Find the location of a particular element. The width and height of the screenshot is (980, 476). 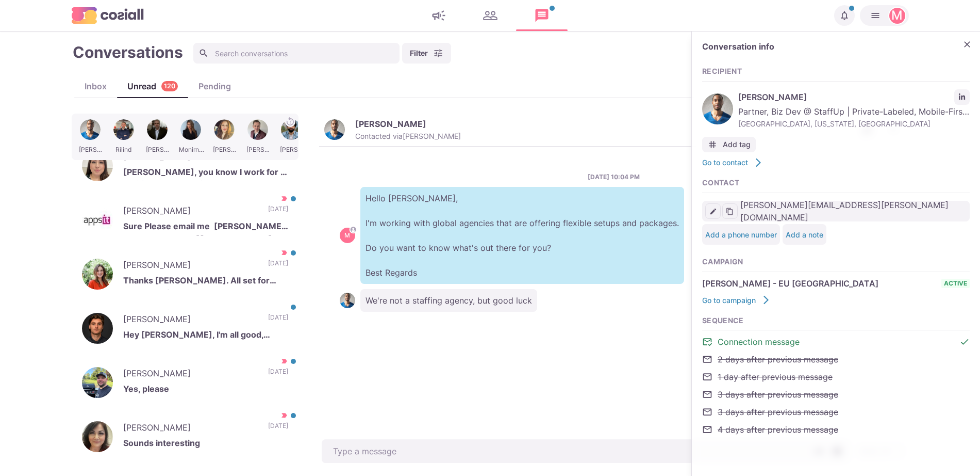

div: Pending is located at coordinates (214, 86).